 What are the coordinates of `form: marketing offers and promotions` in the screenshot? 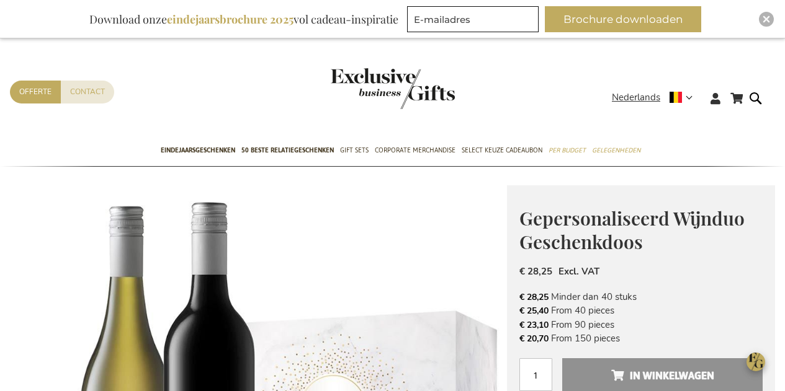 It's located at (475, 21).